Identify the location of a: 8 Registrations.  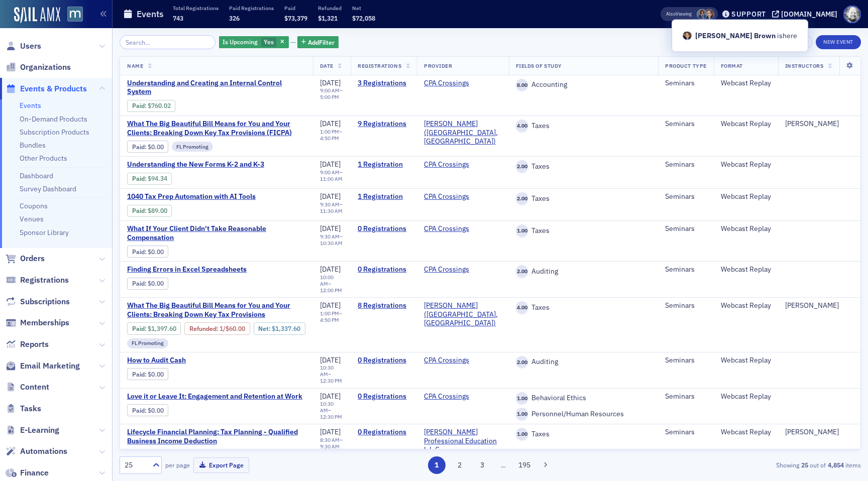
(384, 306).